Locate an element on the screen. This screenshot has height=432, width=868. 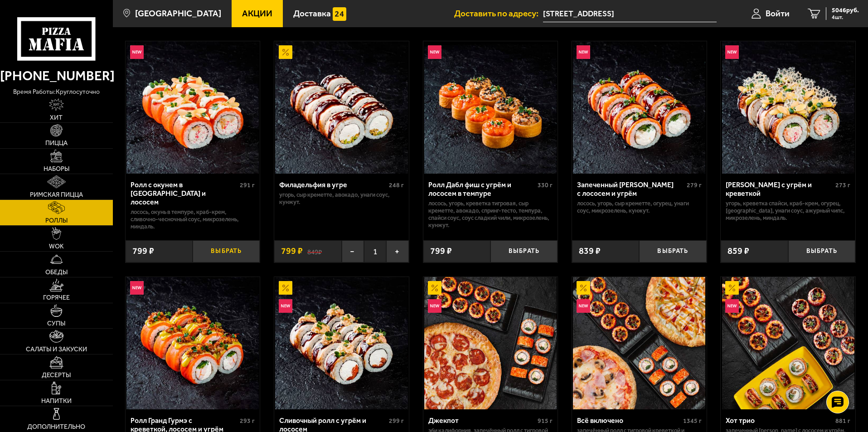
span: Доставить по адресу: is located at coordinates (499, 13).